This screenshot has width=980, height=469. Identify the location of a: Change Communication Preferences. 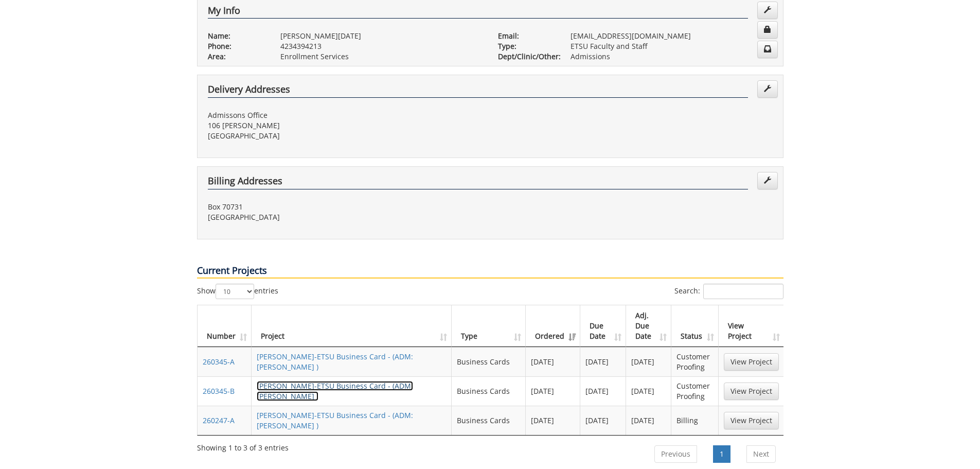
(768, 50).